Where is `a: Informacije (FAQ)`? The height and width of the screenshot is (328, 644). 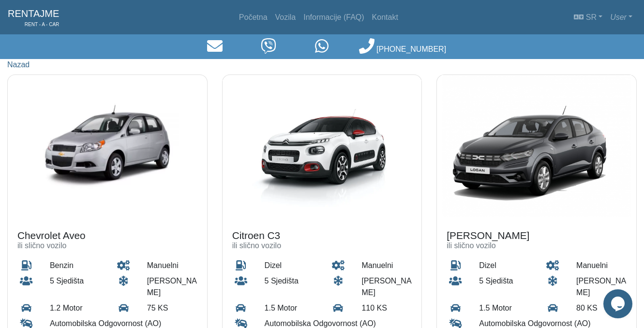 a: Informacije (FAQ) is located at coordinates (334, 17).